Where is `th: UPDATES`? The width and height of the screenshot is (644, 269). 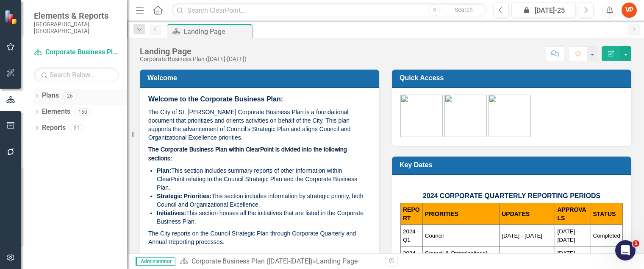
th: UPDATES is located at coordinates (527, 214).